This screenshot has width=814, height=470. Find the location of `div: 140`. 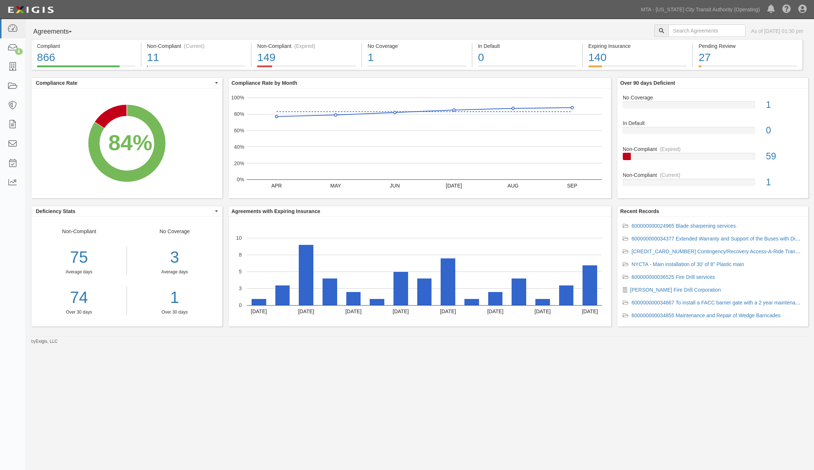

div: 140 is located at coordinates (638, 57).